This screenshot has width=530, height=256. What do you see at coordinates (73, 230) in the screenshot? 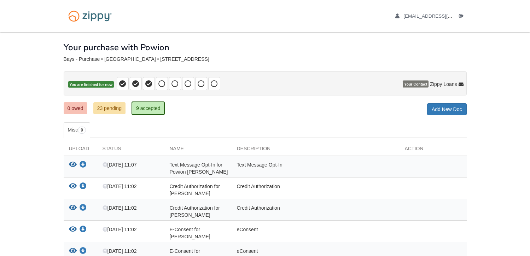
I see `button: View E-Consent for Powion Brown` at bounding box center [73, 230].